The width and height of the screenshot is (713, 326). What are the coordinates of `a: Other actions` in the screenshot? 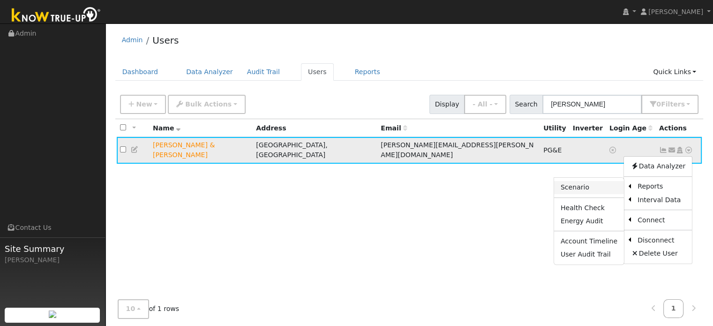 It's located at (689, 150).